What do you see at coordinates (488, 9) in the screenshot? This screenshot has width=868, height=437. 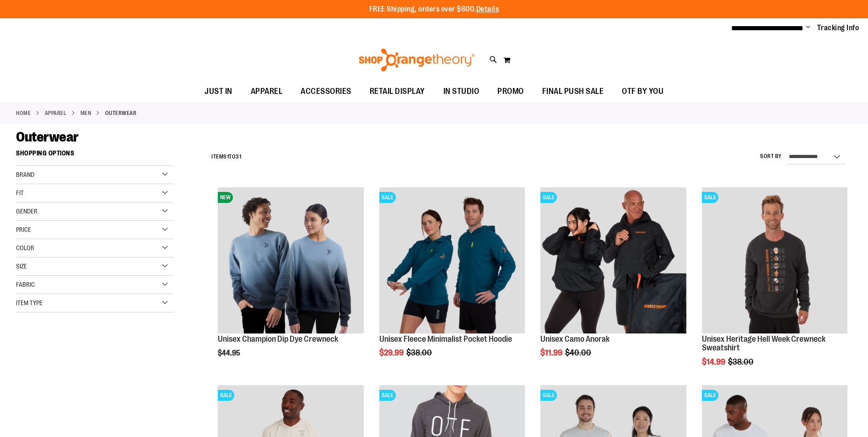 I see `a: Details` at bounding box center [488, 9].